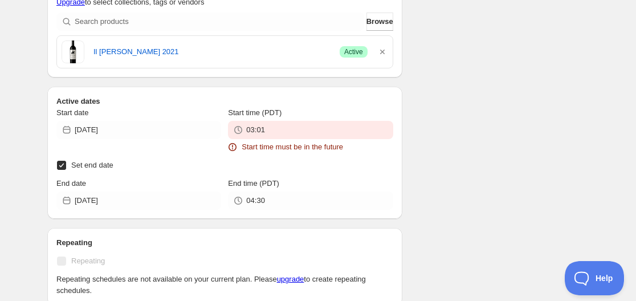 This screenshot has height=301, width=636. Describe the element at coordinates (380, 22) in the screenshot. I see `span: Browse` at that location.